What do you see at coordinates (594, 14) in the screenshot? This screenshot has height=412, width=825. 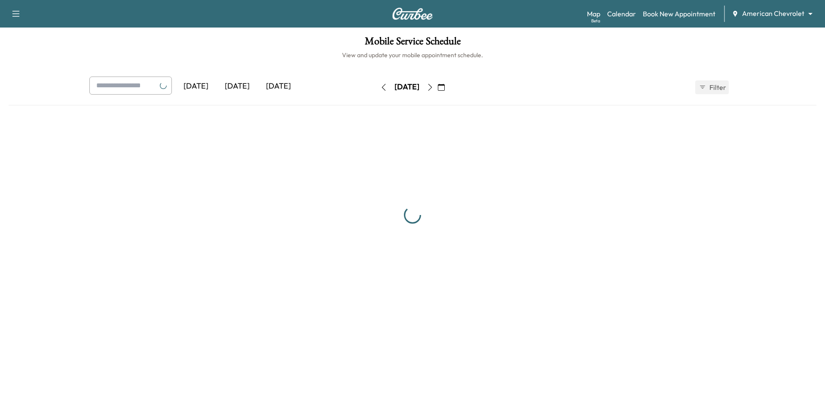 I see `a: MapBeta` at bounding box center [594, 14].